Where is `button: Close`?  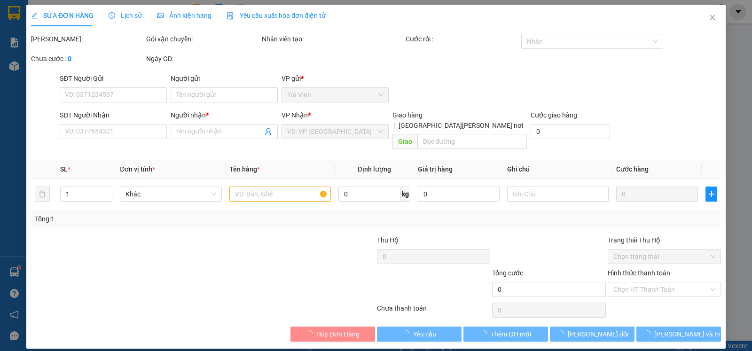 button: Close is located at coordinates (712, 18).